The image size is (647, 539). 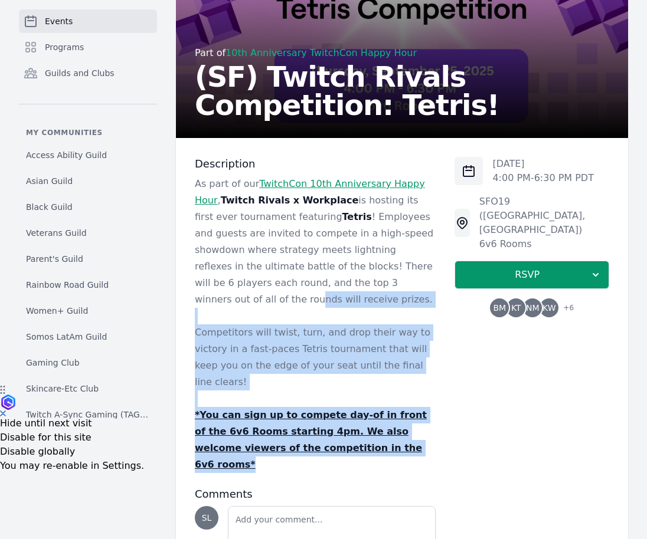 I want to click on a: Black Guild, so click(x=88, y=207).